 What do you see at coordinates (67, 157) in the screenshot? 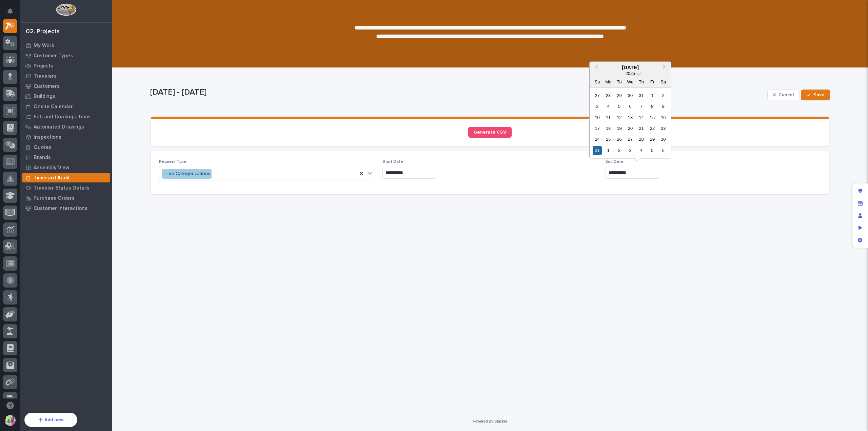
I see `a: Brands` at bounding box center [67, 157].